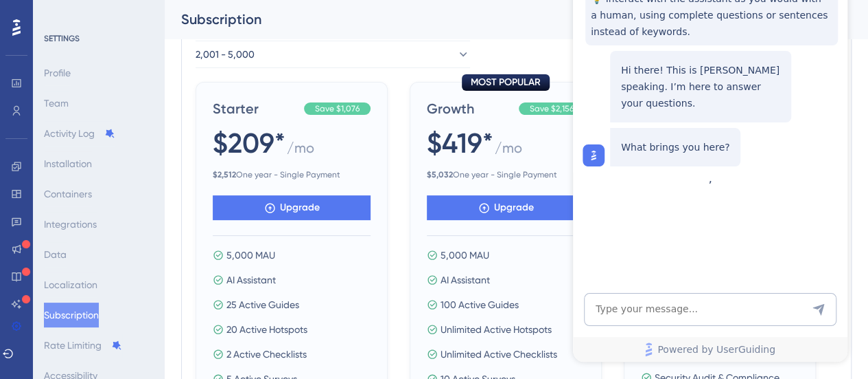  What do you see at coordinates (552, 108) in the screenshot?
I see `span: Save $2,156` at bounding box center [552, 108].